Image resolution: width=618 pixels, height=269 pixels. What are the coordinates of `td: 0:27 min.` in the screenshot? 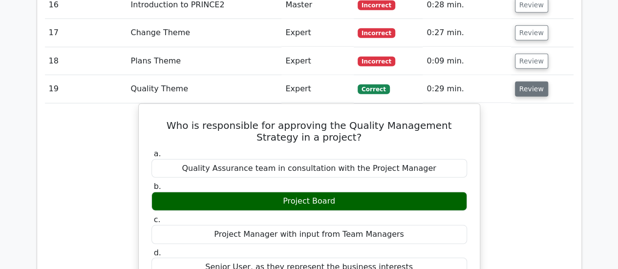 It's located at (467, 33).